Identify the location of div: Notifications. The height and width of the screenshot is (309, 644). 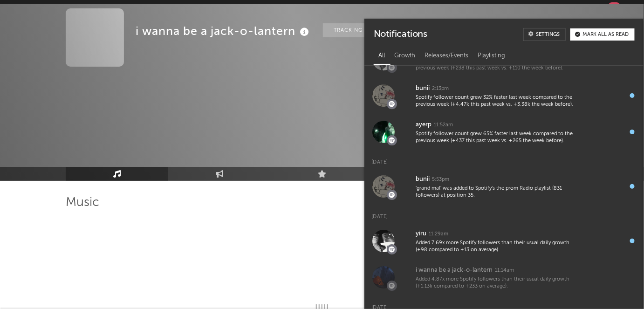
(400, 35).